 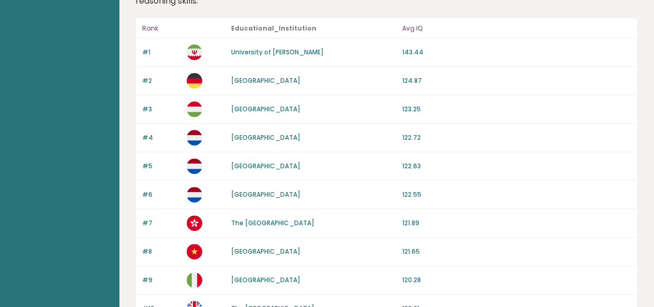 I want to click on img: hk.svg, so click(x=194, y=223).